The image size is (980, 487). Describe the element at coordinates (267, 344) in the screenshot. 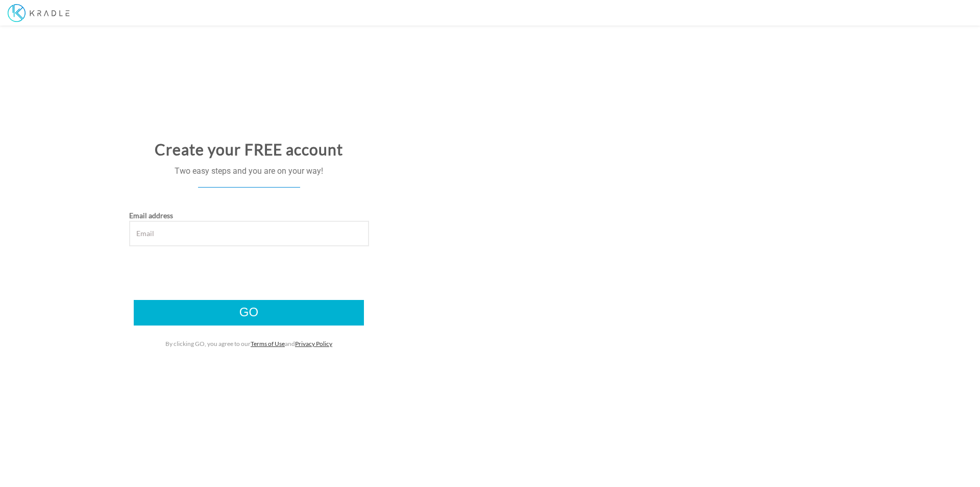

I see `a: Terms of Use` at that location.